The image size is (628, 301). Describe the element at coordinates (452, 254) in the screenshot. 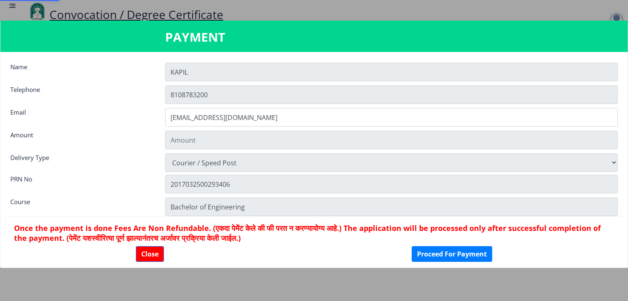

I see `button: Proceed For Payment` at that location.